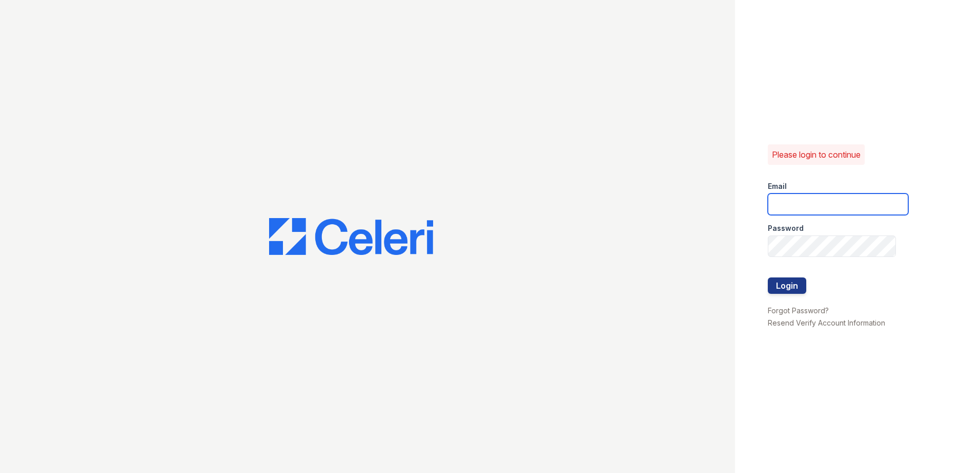 The height and width of the screenshot is (473, 980). I want to click on label: Email, so click(777, 186).